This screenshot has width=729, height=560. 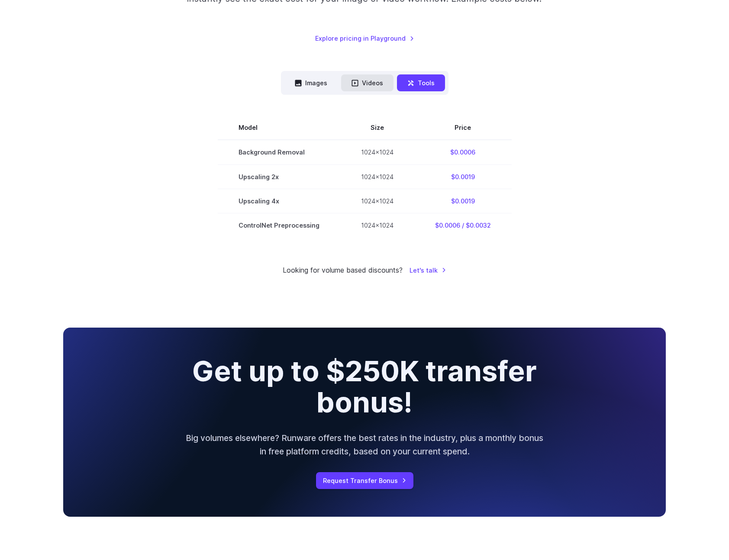 What do you see at coordinates (342, 271) in the screenshot?
I see `small: Looking for volume based discounts?` at bounding box center [342, 271].